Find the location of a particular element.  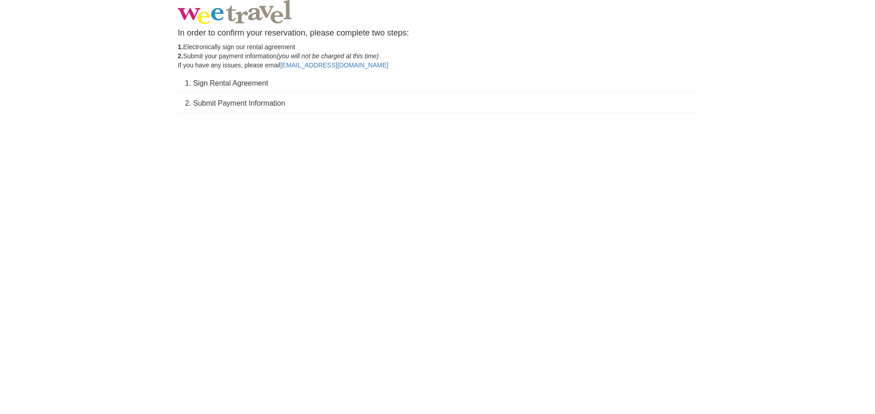

strong: 2. is located at coordinates (180, 56).